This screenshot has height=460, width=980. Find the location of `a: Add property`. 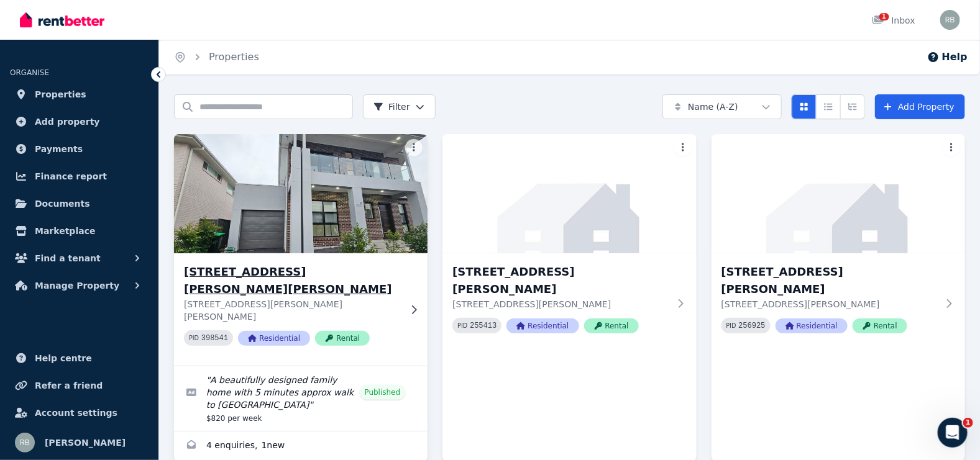

a: Add property is located at coordinates (79, 122).